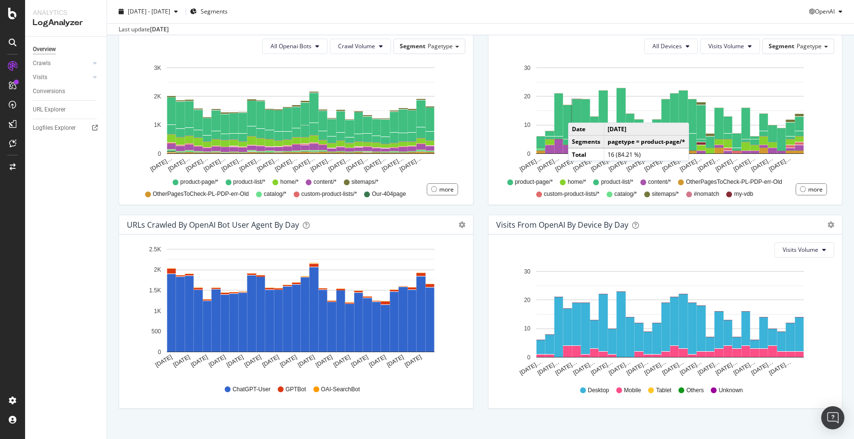 The width and height of the screenshot is (854, 439). Describe the element at coordinates (625, 194) in the screenshot. I see `span: catalog/*` at that location.